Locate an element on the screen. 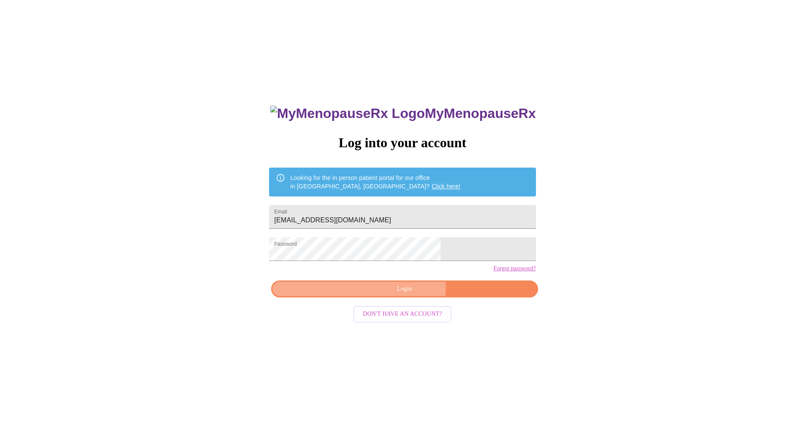  button: Login is located at coordinates (404, 289).